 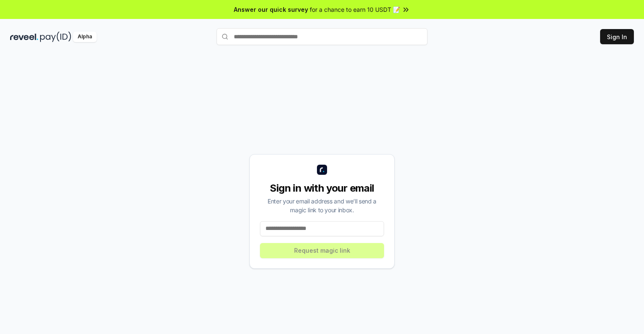 What do you see at coordinates (322, 170) in the screenshot?
I see `img: logo_small` at bounding box center [322, 170].